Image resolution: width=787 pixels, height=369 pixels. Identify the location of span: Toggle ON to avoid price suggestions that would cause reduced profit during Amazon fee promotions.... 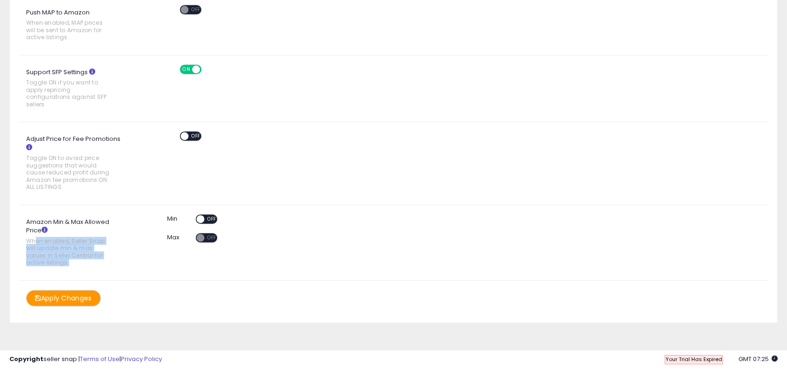
(68, 172).